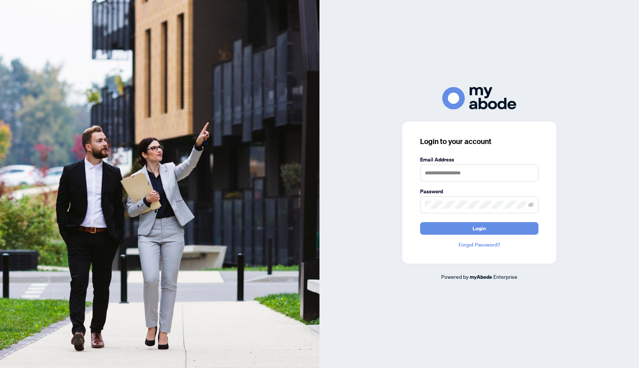 The width and height of the screenshot is (639, 368). Describe the element at coordinates (531, 204) in the screenshot. I see `span: eye-invisible` at that location.